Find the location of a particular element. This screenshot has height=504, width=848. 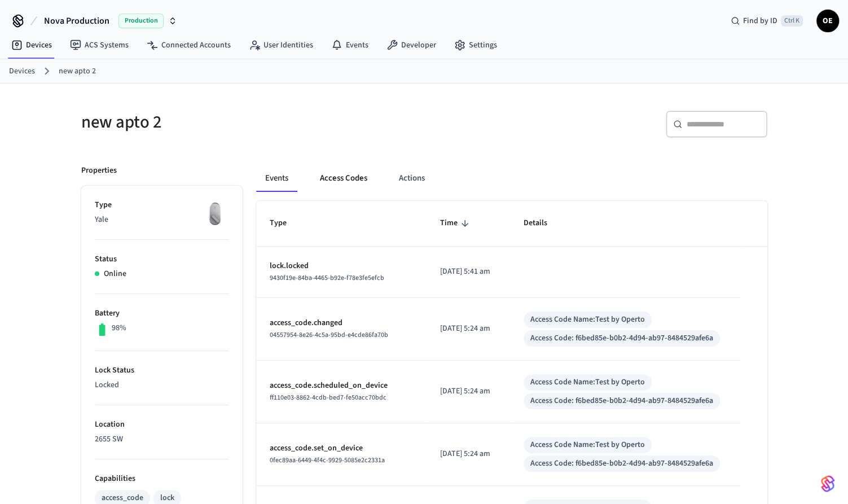

p: Locked is located at coordinates (162, 385).